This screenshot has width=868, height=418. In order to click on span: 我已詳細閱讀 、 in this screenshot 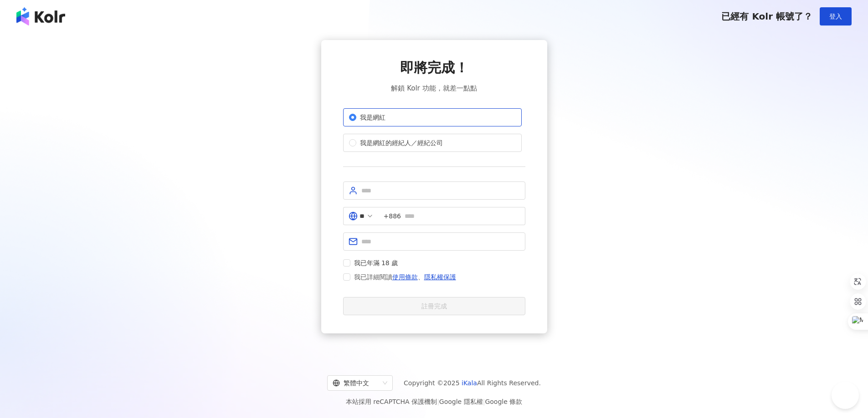, I will do `click(405, 277)`.